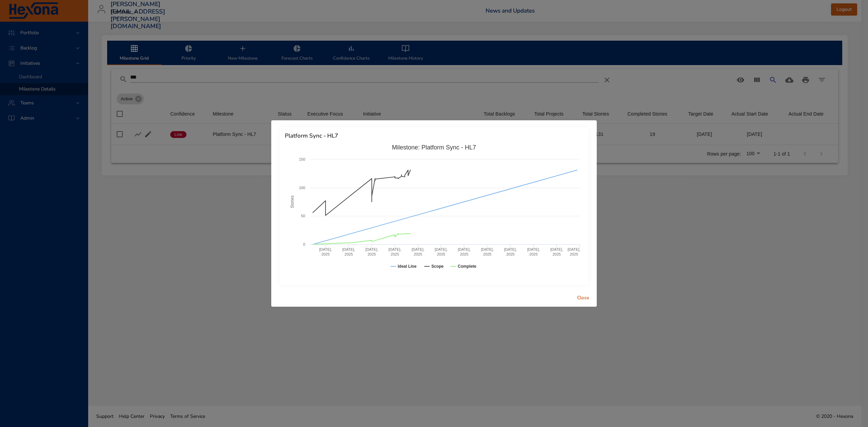  Describe the element at coordinates (583, 298) in the screenshot. I see `button: Close` at that location.